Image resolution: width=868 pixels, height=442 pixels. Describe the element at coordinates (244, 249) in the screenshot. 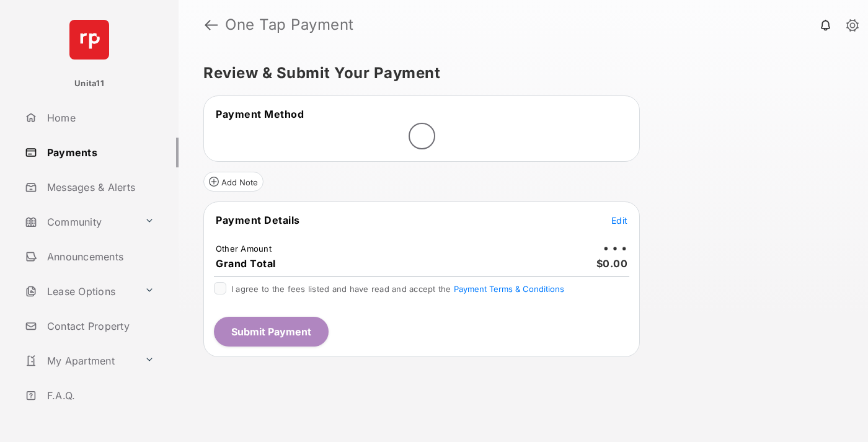

I see `td: Other Amount` at that location.